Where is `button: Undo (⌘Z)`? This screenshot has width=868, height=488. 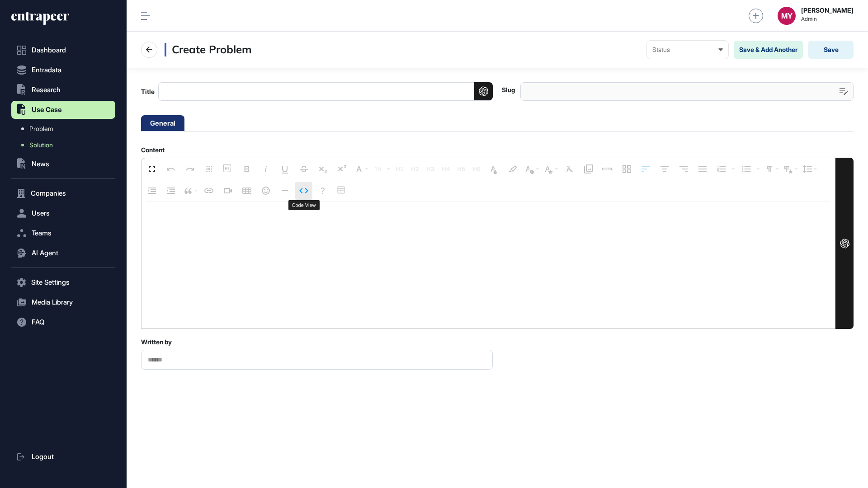
button: Undo (⌘Z) is located at coordinates (171, 169).